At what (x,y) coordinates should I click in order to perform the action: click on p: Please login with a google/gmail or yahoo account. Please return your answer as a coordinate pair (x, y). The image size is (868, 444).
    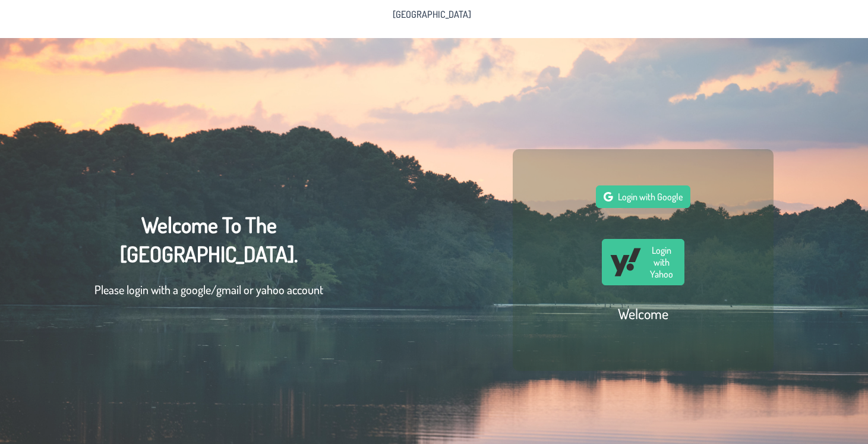
    Looking at the image, I should click on (209, 289).